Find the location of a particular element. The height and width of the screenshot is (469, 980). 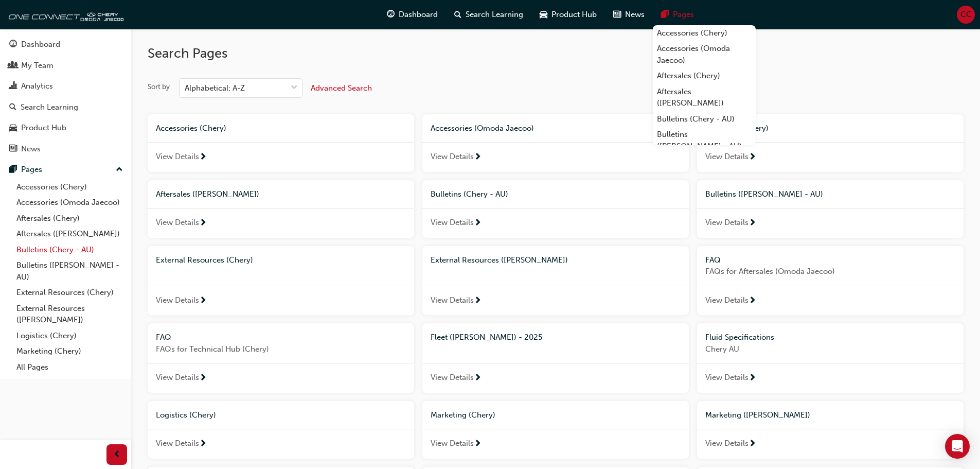

a: Marketing (Chery)View Details is located at coordinates (556, 430).